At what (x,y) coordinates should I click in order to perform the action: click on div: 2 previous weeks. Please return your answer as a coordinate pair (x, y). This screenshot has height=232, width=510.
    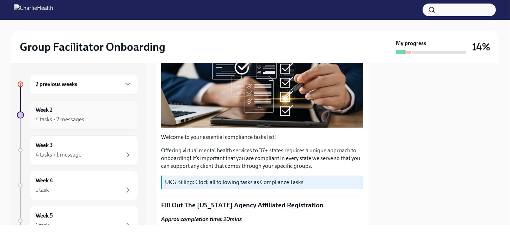
    Looking at the image, I should click on (84, 84).